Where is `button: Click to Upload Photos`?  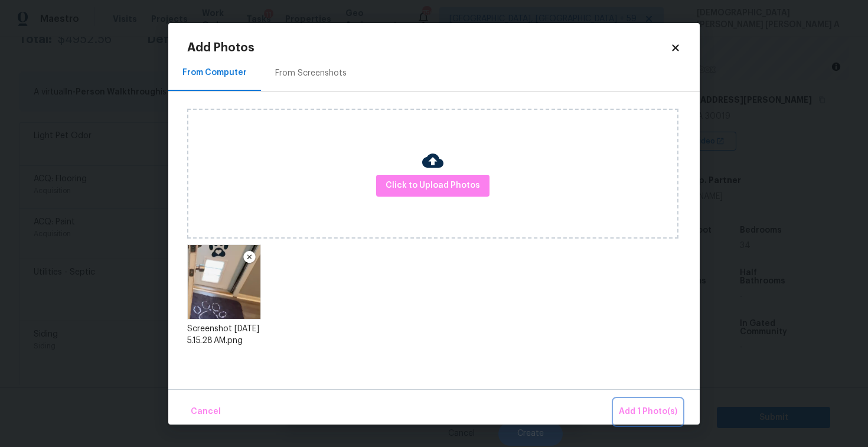 button: Click to Upload Photos is located at coordinates (433, 186).